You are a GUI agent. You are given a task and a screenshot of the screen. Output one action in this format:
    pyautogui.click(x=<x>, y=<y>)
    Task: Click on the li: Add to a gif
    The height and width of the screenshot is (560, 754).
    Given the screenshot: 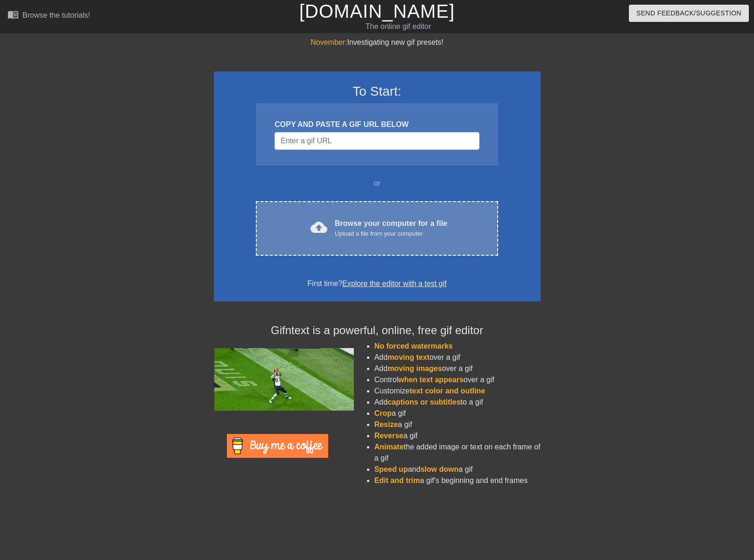 What is the action you would take?
    pyautogui.click(x=457, y=402)
    